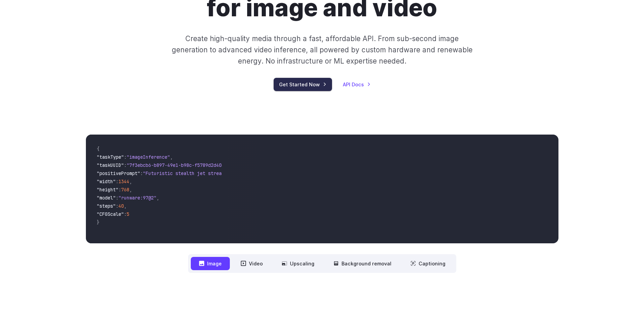 This screenshot has height=314, width=644. Describe the element at coordinates (106, 206) in the screenshot. I see `span: "steps"` at that location.